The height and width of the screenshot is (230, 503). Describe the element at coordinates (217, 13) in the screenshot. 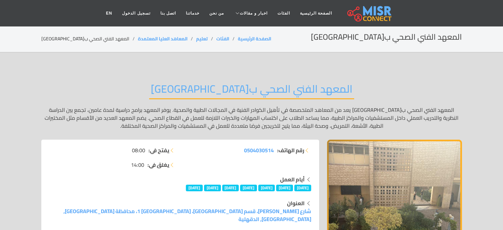

I see `a: من نحن` at that location.